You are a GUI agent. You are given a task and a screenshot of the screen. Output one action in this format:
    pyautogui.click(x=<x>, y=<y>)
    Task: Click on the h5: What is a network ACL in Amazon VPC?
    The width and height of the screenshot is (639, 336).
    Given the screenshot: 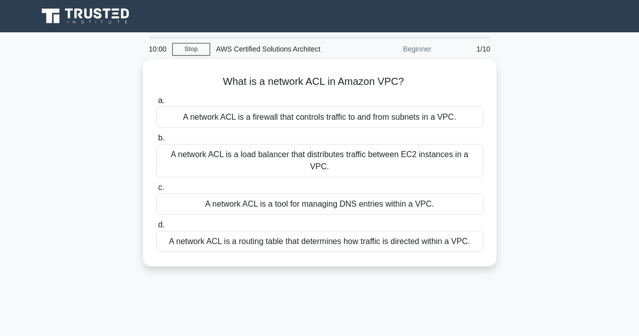 What is the action you would take?
    pyautogui.click(x=320, y=82)
    